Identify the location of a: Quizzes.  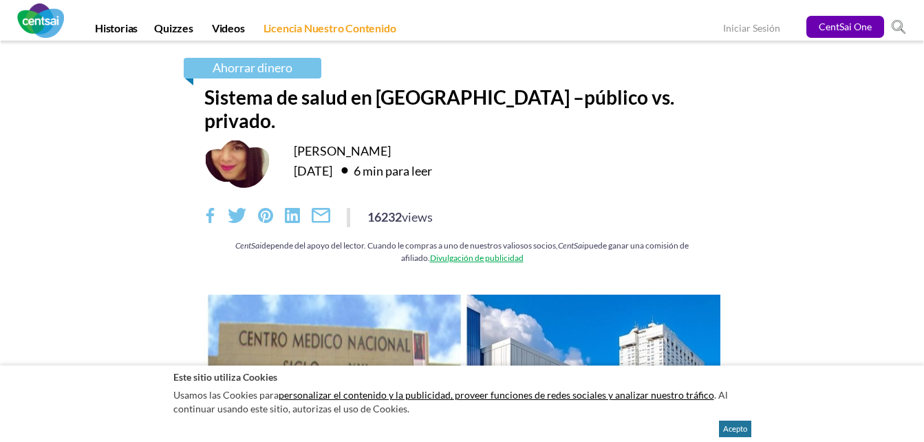
(173, 31).